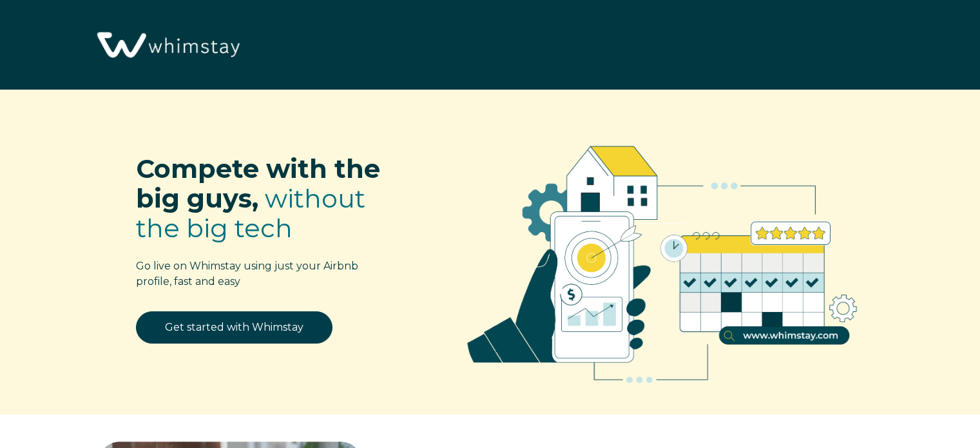 Image resolution: width=980 pixels, height=448 pixels. Describe the element at coordinates (167, 45) in the screenshot. I see `img: Whimstay Logo-02 1` at that location.